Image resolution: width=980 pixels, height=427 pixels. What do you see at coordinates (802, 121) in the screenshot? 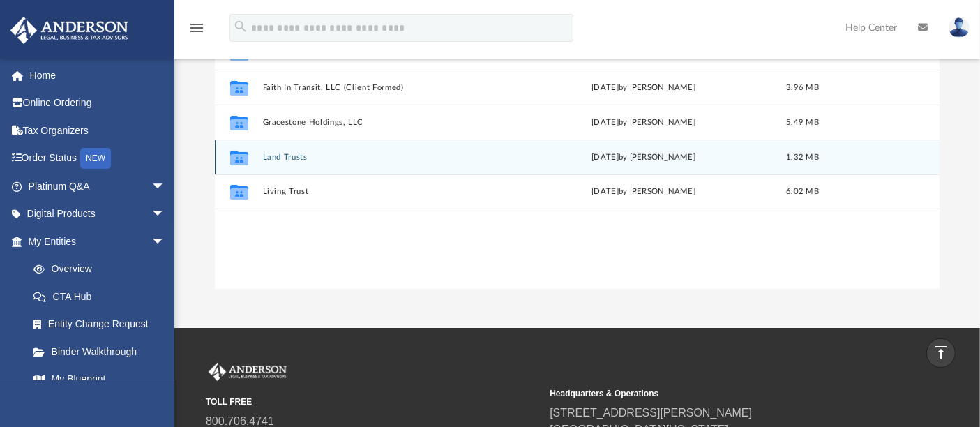
I see `span: 5.49 MB` at bounding box center [802, 121].